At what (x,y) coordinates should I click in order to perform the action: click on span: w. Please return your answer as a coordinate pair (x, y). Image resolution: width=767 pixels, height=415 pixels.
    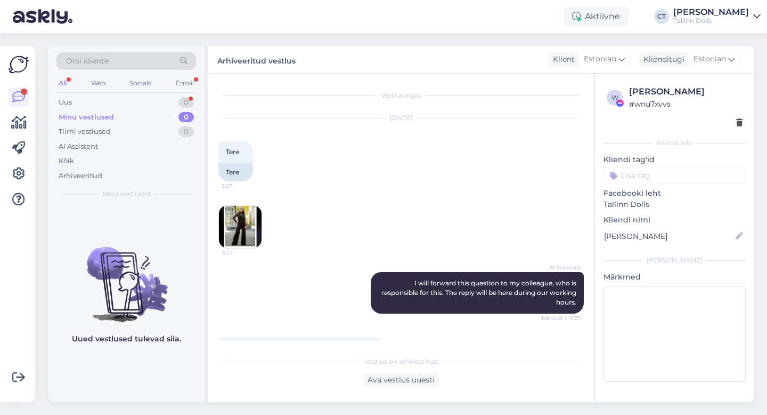
    Looking at the image, I should click on (615, 97).